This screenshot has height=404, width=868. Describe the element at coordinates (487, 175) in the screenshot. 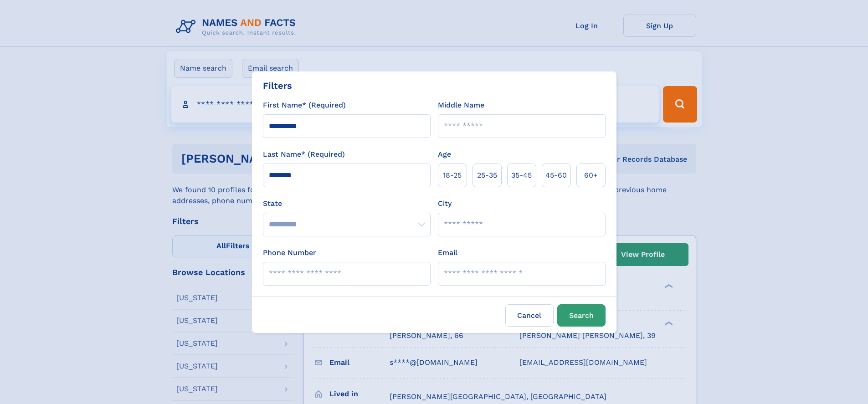

I see `span: 25‑35` at that location.